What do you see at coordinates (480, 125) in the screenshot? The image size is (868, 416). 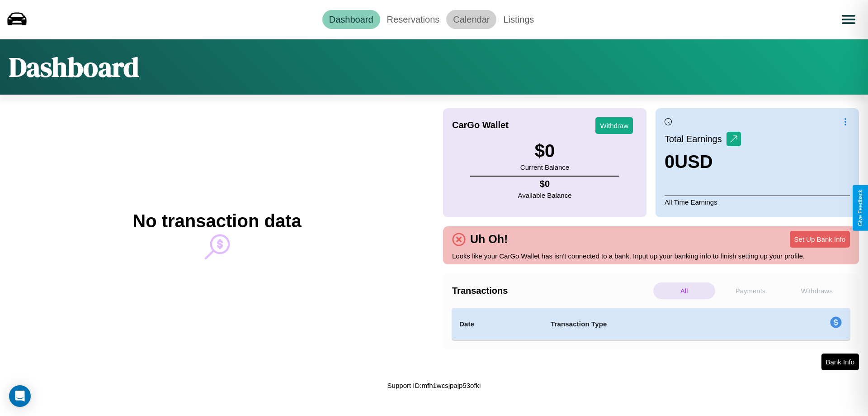 I see `h4: CarGo Wallet` at bounding box center [480, 125].